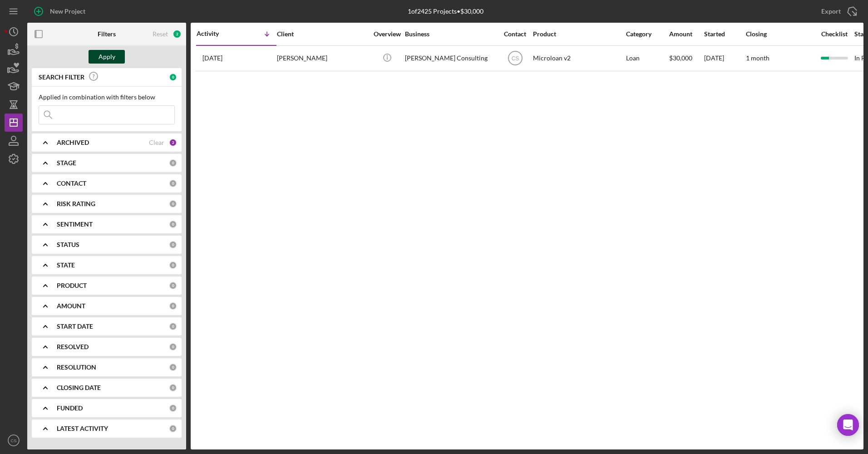  Describe the element at coordinates (72, 143) in the screenshot. I see `b: ARCHIVED` at that location.